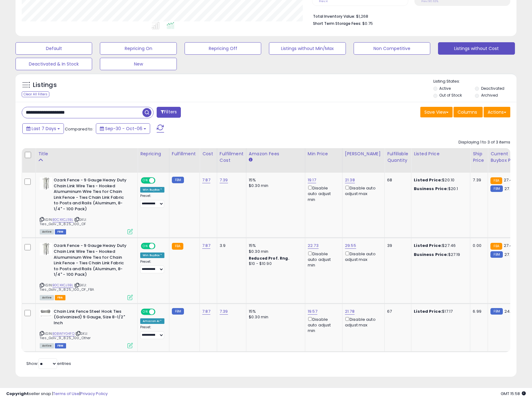 This screenshot has height=400, width=532. Describe the element at coordinates (46, 184) in the screenshot. I see `img: 51WBqlD12cL._SL40_.jpg` at that location.